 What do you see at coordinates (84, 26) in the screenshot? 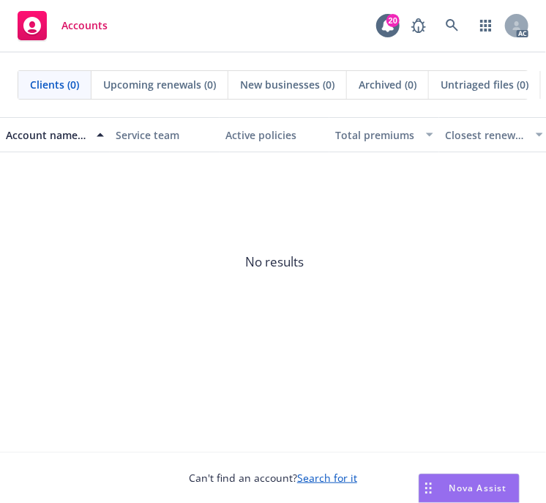
I see `span: Accounts` at bounding box center [84, 26].